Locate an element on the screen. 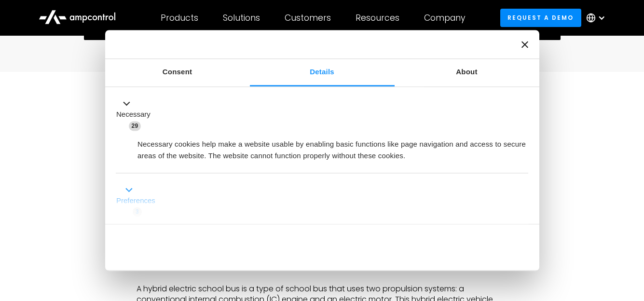 Image resolution: width=644 pixels, height=301 pixels. div: Customers is located at coordinates (308, 18).